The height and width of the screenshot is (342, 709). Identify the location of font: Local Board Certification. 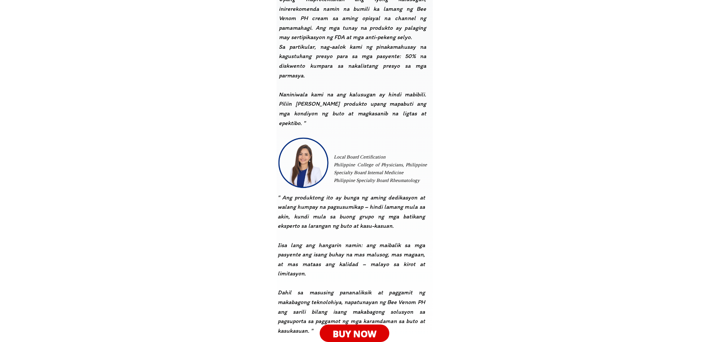
(360, 157).